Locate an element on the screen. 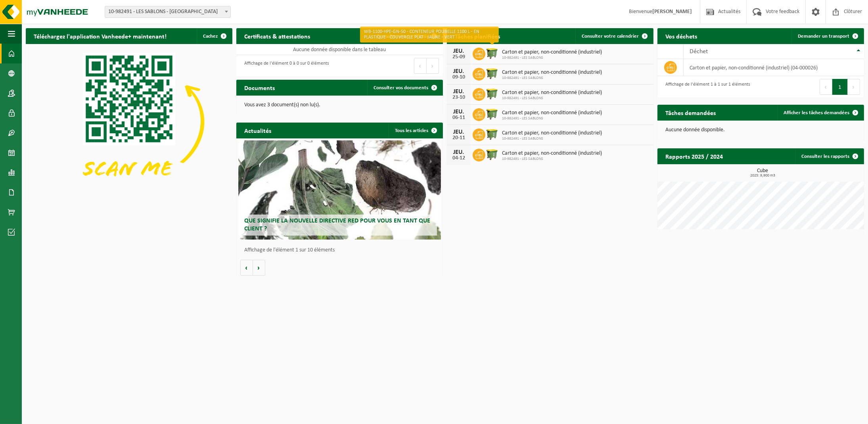  span: Que signifie la nouvelle directive RED pour vous en tant que client ? is located at coordinates (337, 225).